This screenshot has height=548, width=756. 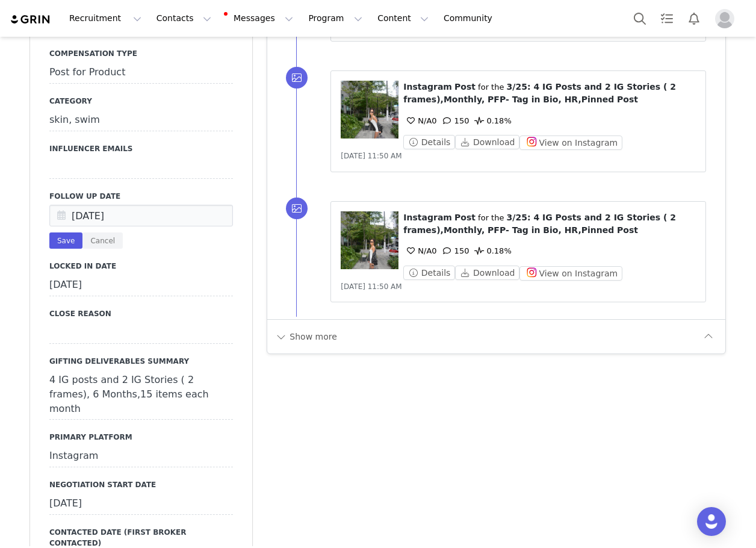 What do you see at coordinates (141, 120) in the screenshot?
I see `div: skin, swim` at bounding box center [141, 120].